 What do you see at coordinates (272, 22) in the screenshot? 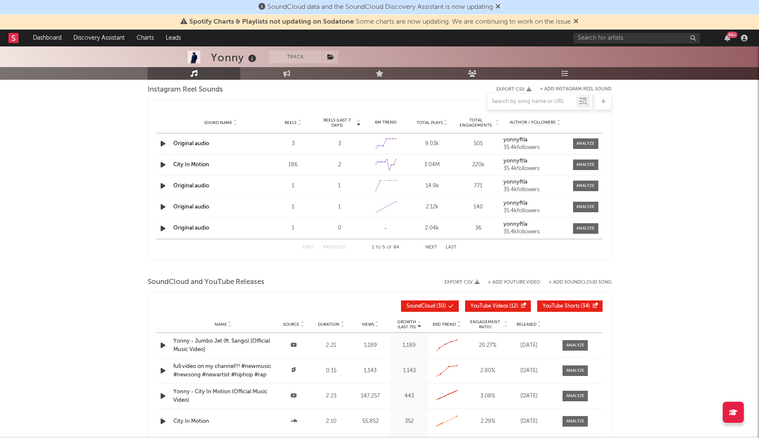
I see `span: Spotify Charts & Playlists not updating on Sodatone` at bounding box center [272, 22].